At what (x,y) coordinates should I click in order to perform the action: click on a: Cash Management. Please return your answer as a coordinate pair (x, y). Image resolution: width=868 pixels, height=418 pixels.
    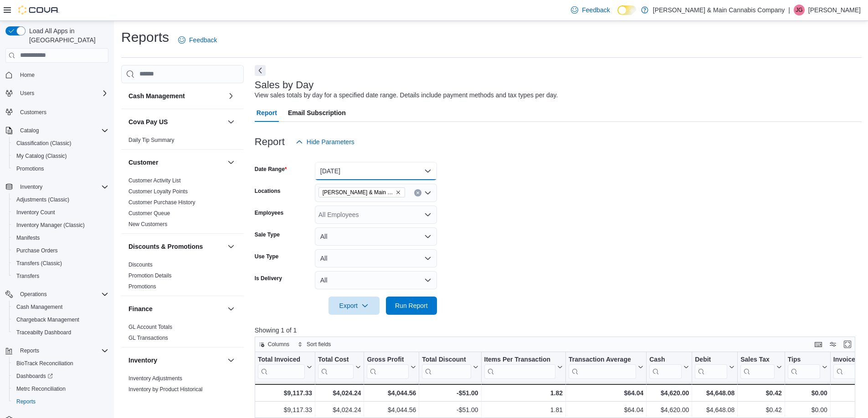
    Looking at the image, I should click on (39, 307).